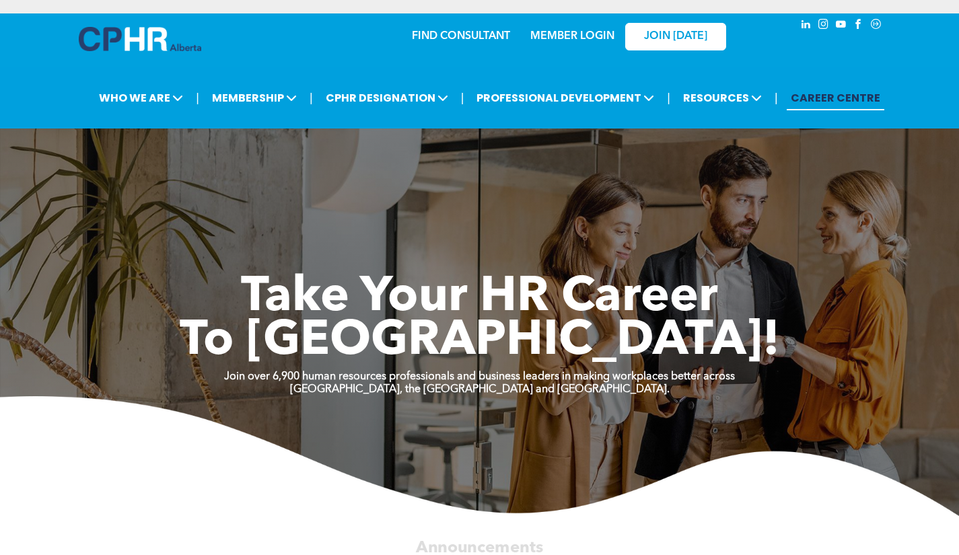  I want to click on span: CPHR DESIGNATION, so click(387, 98).